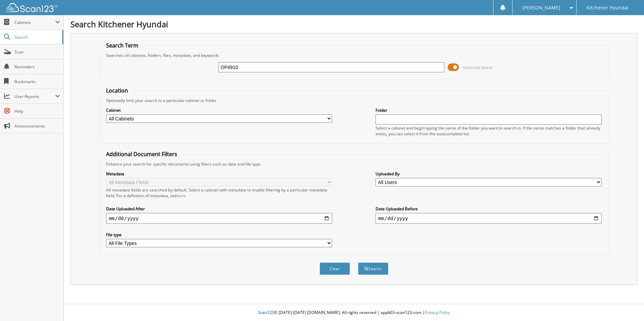  What do you see at coordinates (142, 154) in the screenshot?
I see `legend: Additional Document Filters` at bounding box center [142, 154].